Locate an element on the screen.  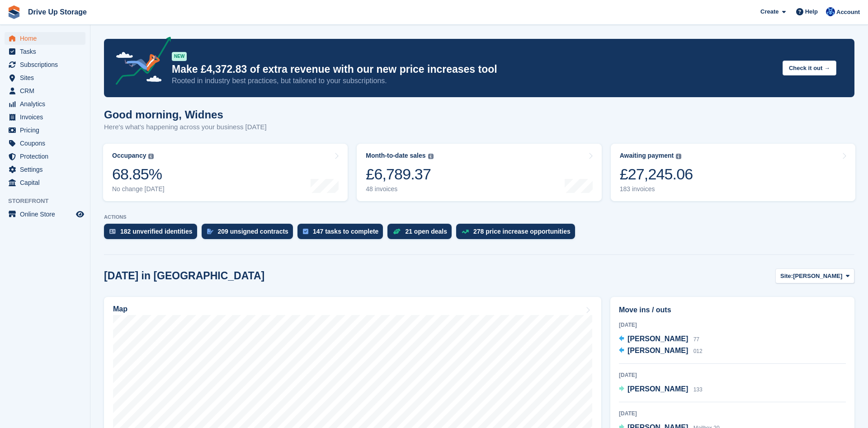
span: Site: is located at coordinates (787, 276).